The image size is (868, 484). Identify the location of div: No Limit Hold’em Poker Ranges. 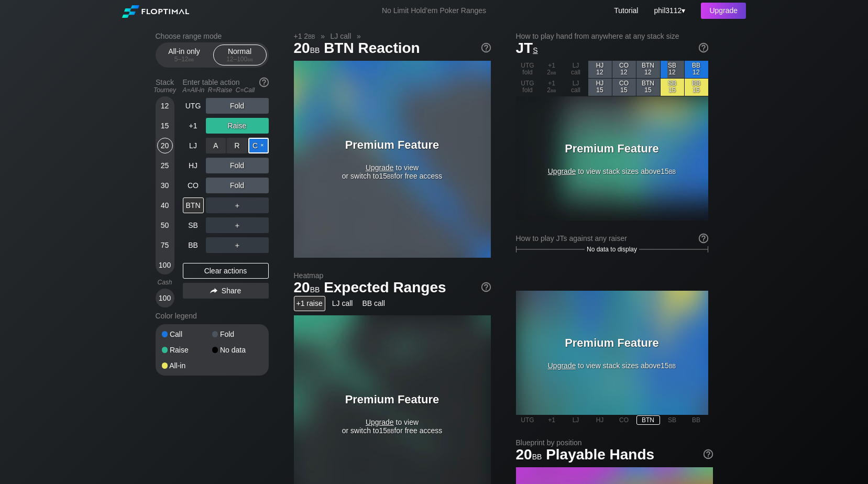
(434, 11).